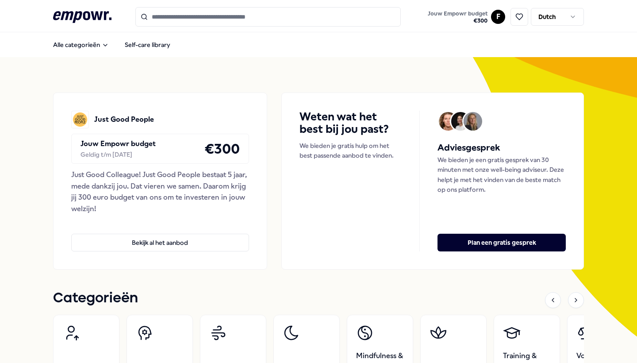 The width and height of the screenshot is (637, 363). What do you see at coordinates (124, 119) in the screenshot?
I see `p: Just Good People` at bounding box center [124, 119].